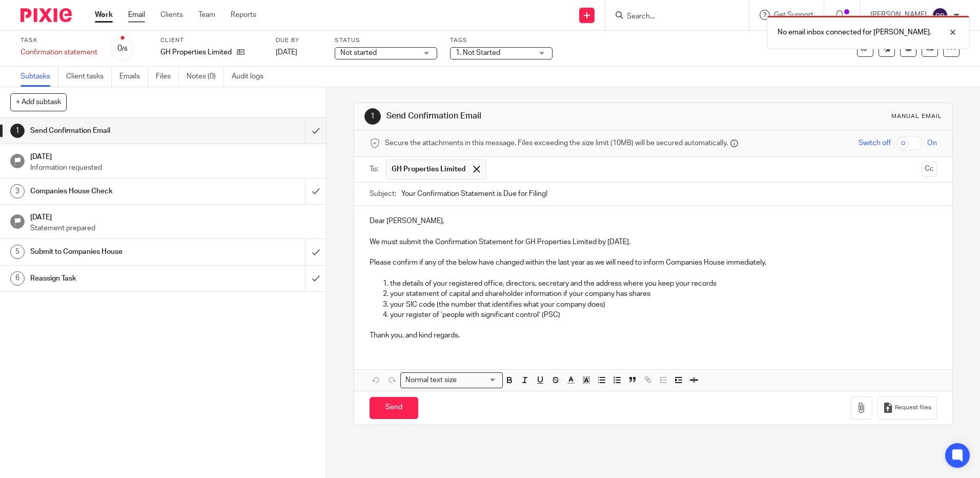 Image resolution: width=980 pixels, height=478 pixels. I want to click on h1: Companies House Check, so click(119, 191).